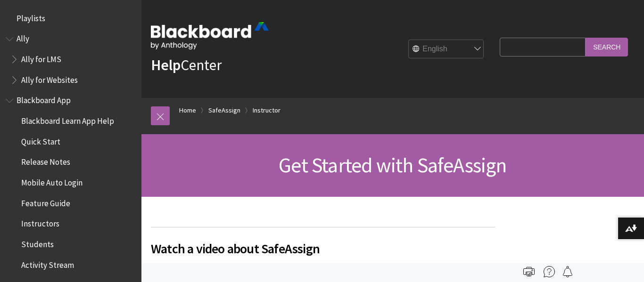 Image resolution: width=644 pixels, height=282 pixels. What do you see at coordinates (266, 110) in the screenshot?
I see `a: Instructor` at bounding box center [266, 110].